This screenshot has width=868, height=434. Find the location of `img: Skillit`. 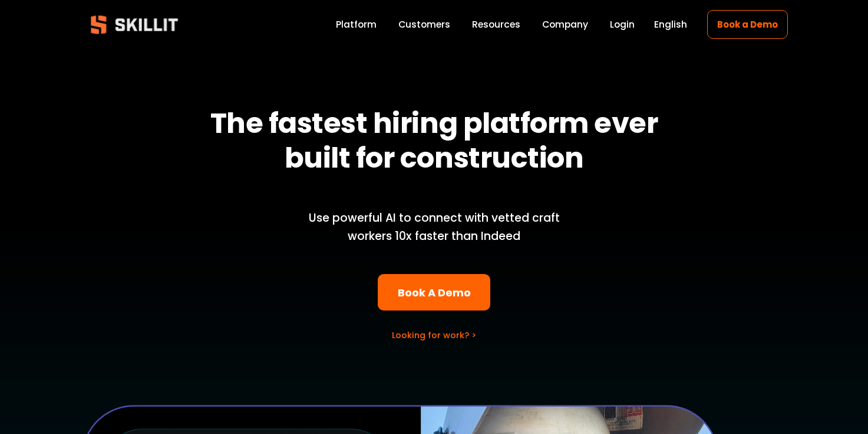

img: Skillit is located at coordinates (135, 25).